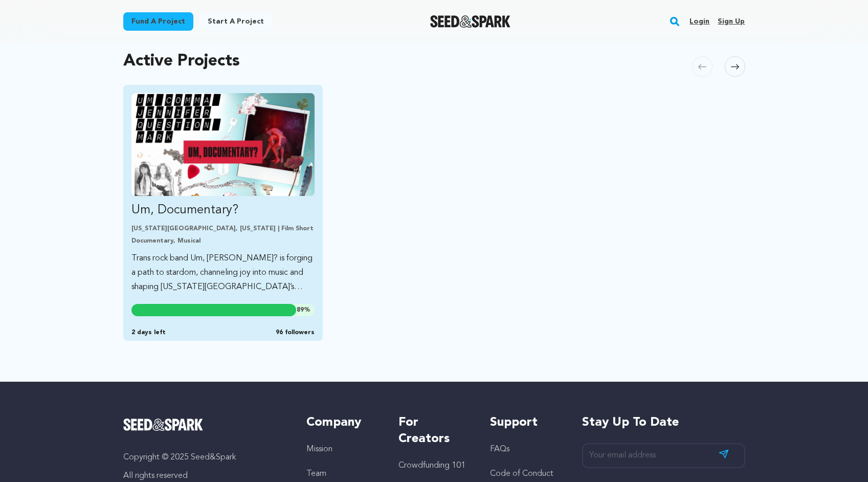 The image size is (868, 482). What do you see at coordinates (342, 423) in the screenshot?
I see `h5: Company` at bounding box center [342, 423].